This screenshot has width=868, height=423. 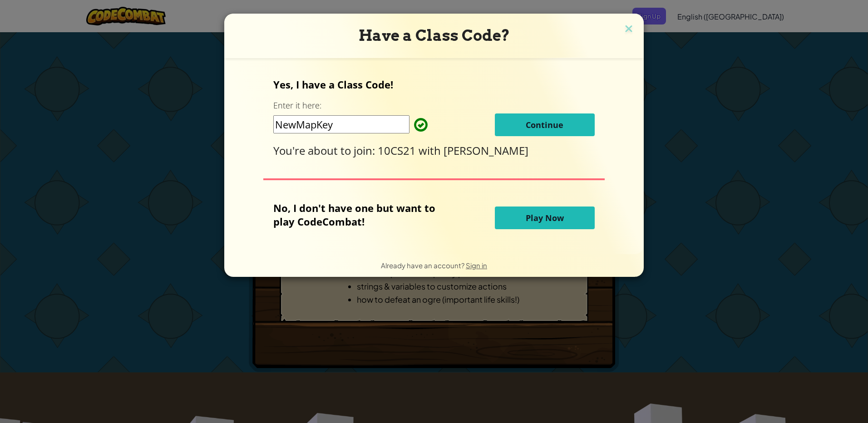 What do you see at coordinates (431, 151) in the screenshot?
I see `span: with` at bounding box center [431, 151].